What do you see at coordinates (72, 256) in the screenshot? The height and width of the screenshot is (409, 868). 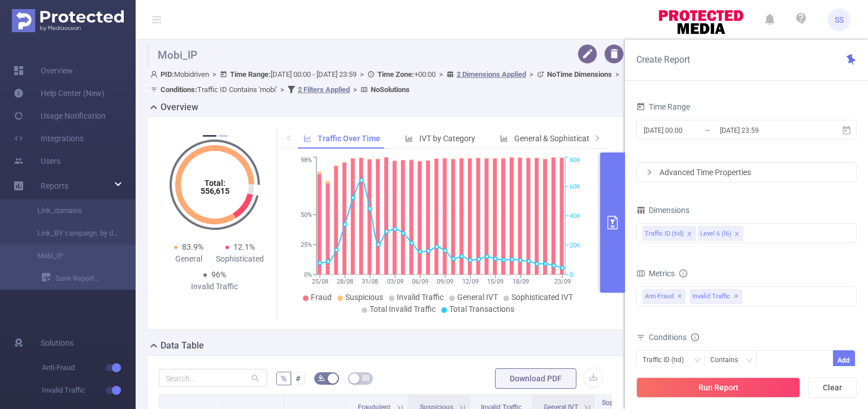 I see `a: Mobi_IP` at bounding box center [72, 256].